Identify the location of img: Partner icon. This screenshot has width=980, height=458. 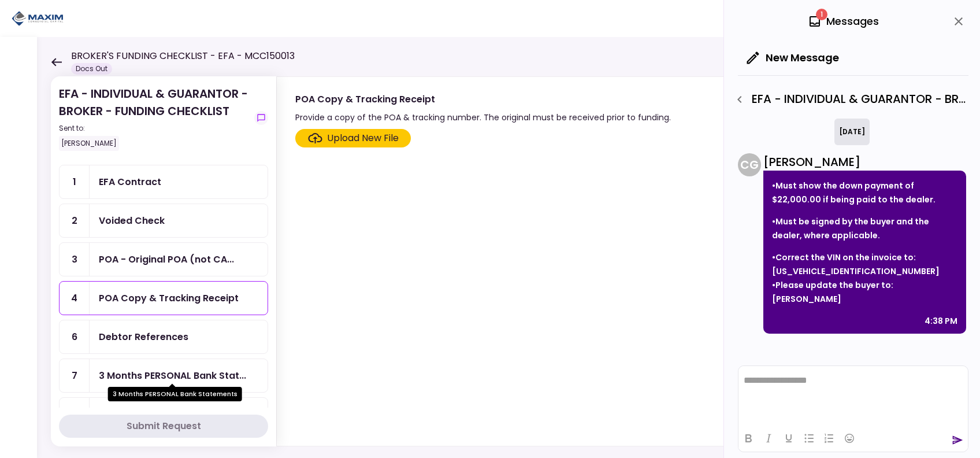
(37, 19).